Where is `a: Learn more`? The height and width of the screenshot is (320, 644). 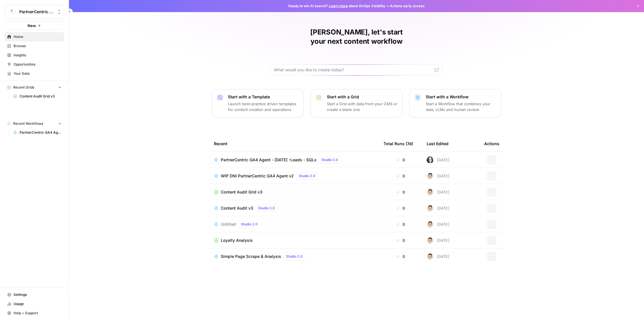 a: Learn more is located at coordinates (338, 6).